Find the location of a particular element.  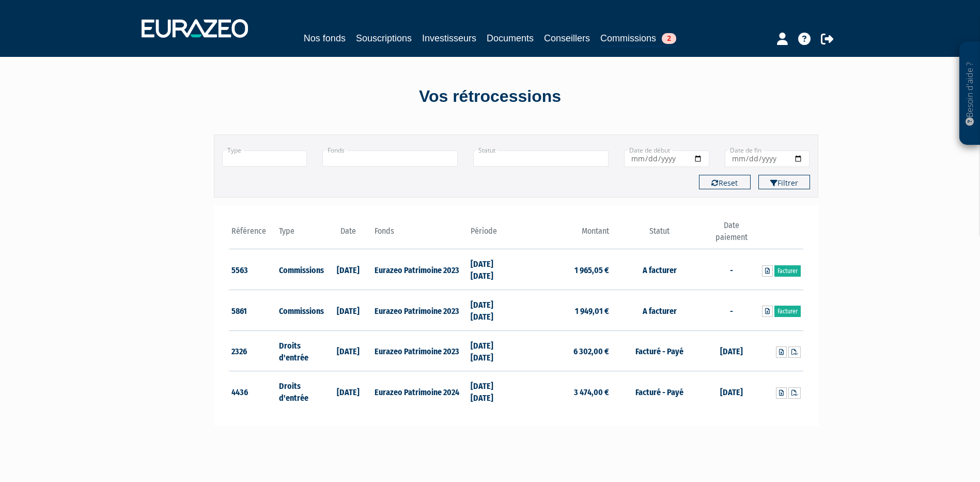

td: 4436 is located at coordinates (253, 392).